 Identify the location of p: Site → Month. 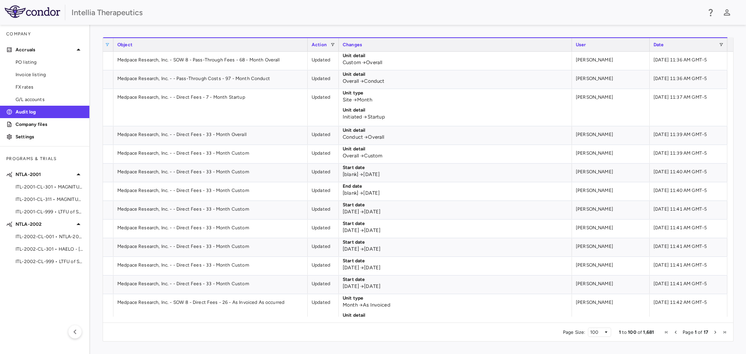
(456, 100).